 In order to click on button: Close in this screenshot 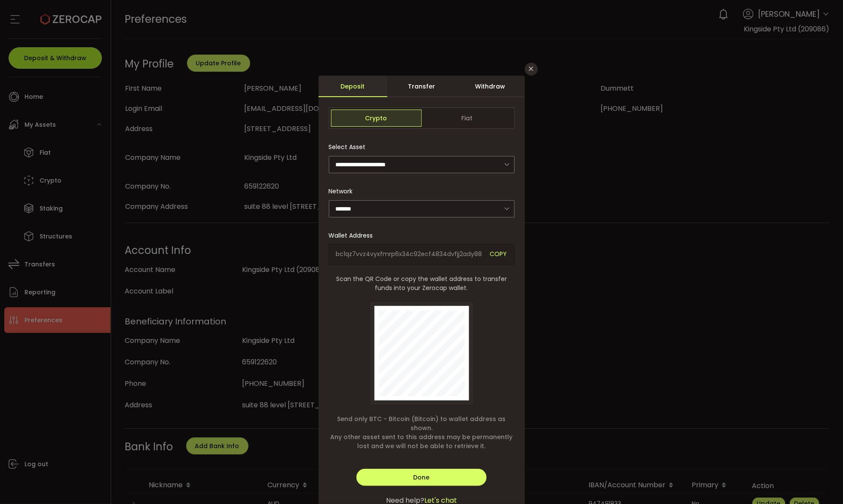, I will do `click(531, 69)`.